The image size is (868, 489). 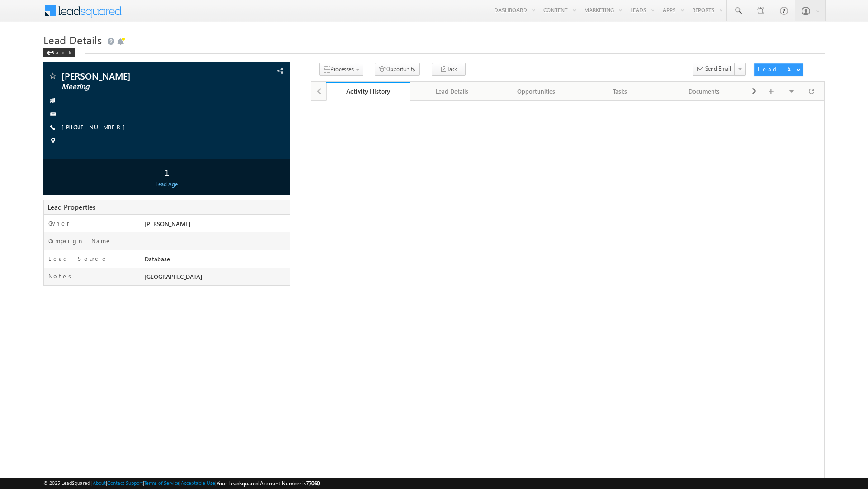 I want to click on label: Owner, so click(x=59, y=223).